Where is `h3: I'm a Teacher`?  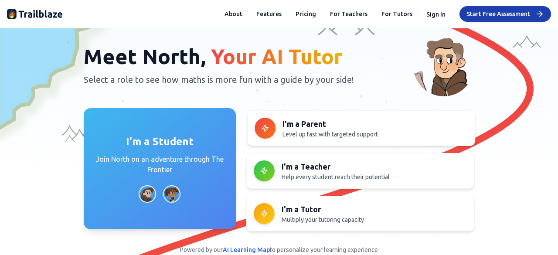
h3: I'm a Teacher is located at coordinates (374, 167).